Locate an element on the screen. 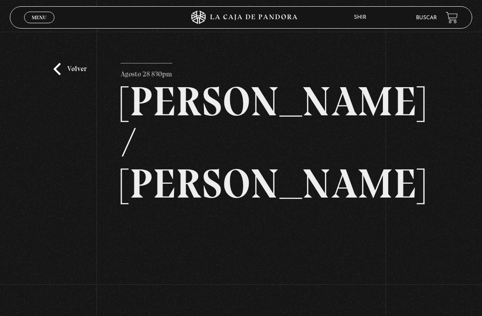 The image size is (482, 316). p: Agosto 28 830pm is located at coordinates (146, 72).